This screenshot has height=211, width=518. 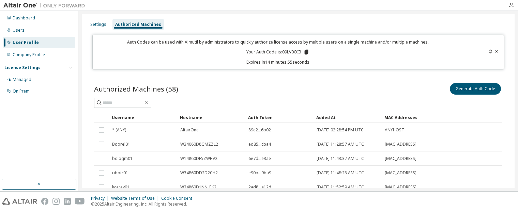 What do you see at coordinates (22, 68) in the screenshot?
I see `div: License Settings` at bounding box center [22, 68].